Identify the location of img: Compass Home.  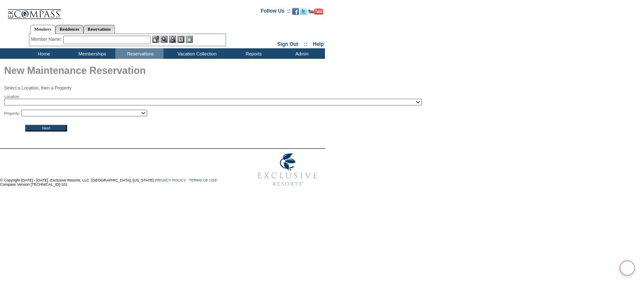
(34, 11).